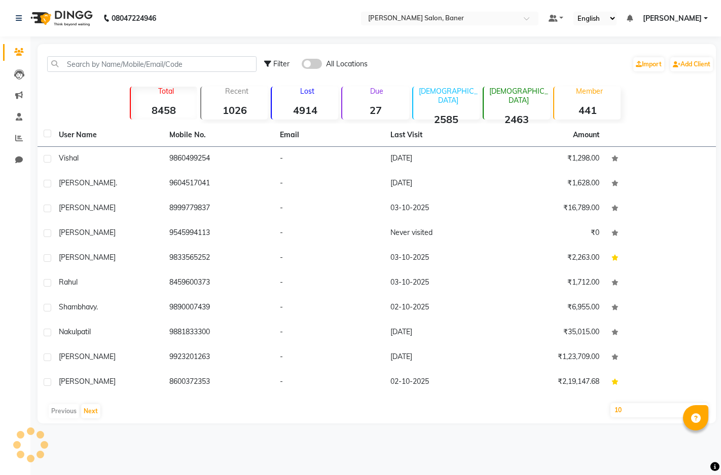  I want to click on span: Filter, so click(281, 64).